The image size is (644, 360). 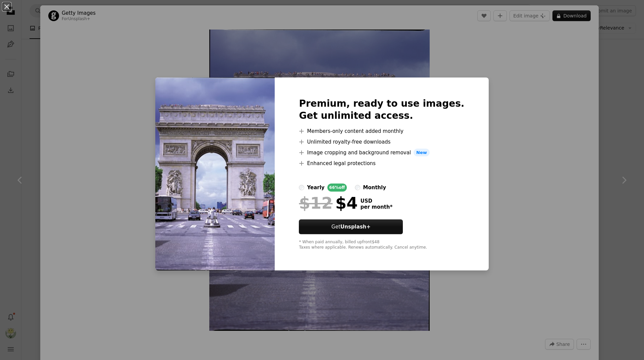 I want to click on li: Members-only content added monthly, so click(x=381, y=131).